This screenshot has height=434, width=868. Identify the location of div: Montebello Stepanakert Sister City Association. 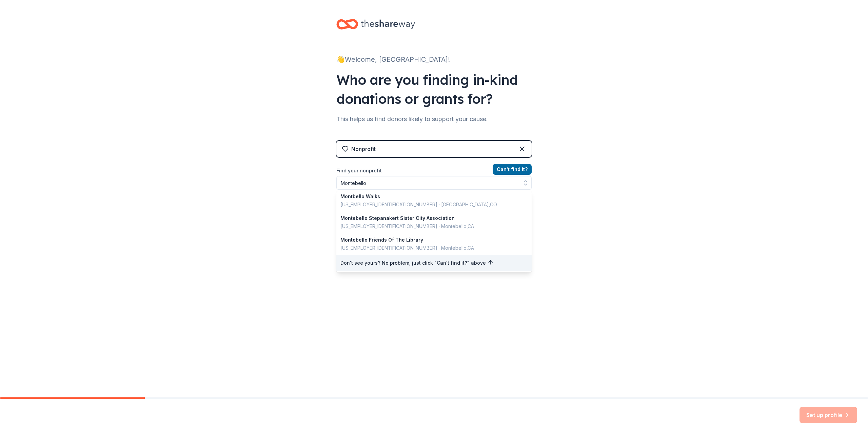
(430, 218).